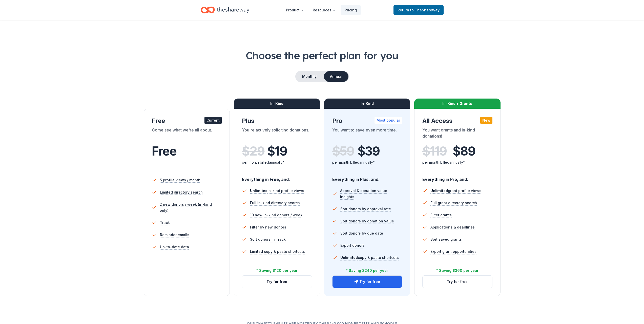  Describe the element at coordinates (164, 151) in the screenshot. I see `span: Free` at that location.